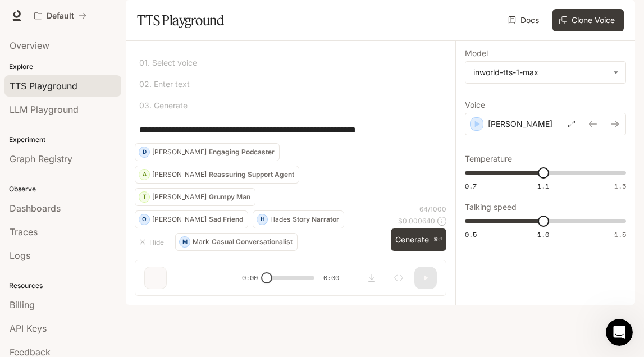  I want to click on button: Clone Voice, so click(588, 20).